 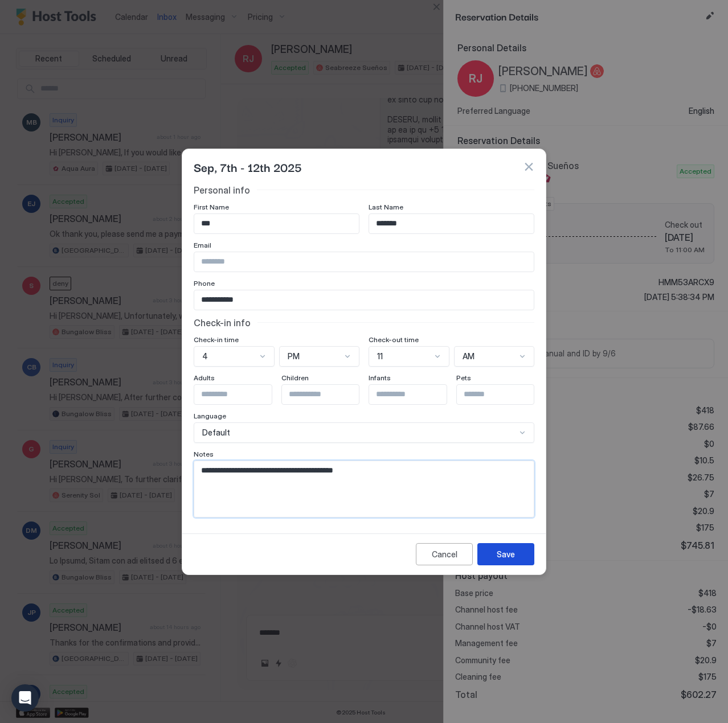 I want to click on div: Open Intercom Messenger, so click(x=25, y=698).